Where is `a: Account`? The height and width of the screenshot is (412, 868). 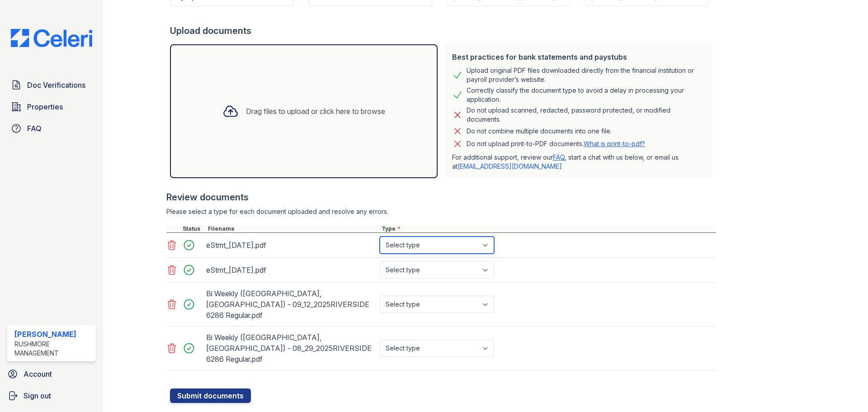
a: Account is located at coordinates (52, 374).